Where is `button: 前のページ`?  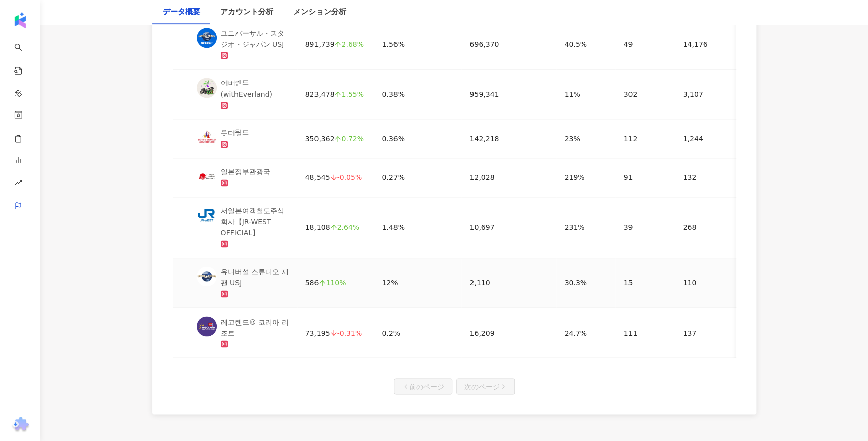
button: 前のページ is located at coordinates (423, 386).